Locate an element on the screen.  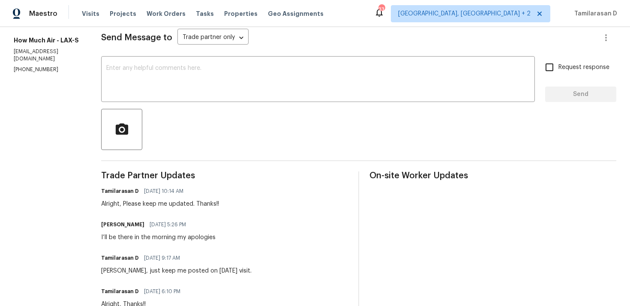
span: Trade Partner Updates is located at coordinates (225, 176).